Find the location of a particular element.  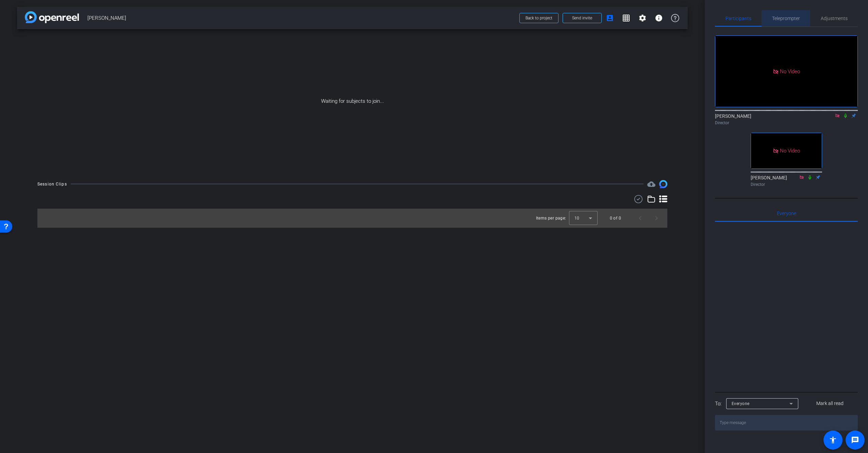

span: Destinations for your clips is located at coordinates (652, 184).